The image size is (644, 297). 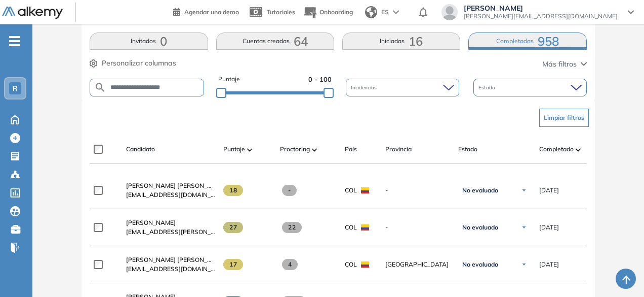 I want to click on button: Invitados0, so click(x=149, y=41).